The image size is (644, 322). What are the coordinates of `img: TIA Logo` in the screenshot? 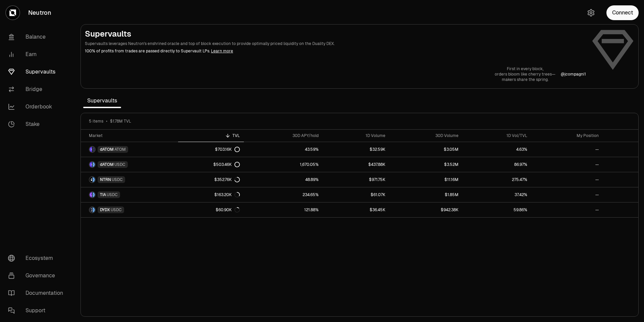 It's located at (91, 195).